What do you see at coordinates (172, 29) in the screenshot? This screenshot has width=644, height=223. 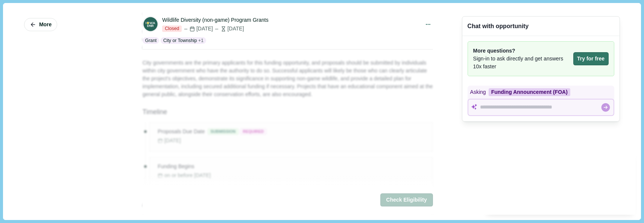 I see `span: Closed` at bounding box center [172, 29].